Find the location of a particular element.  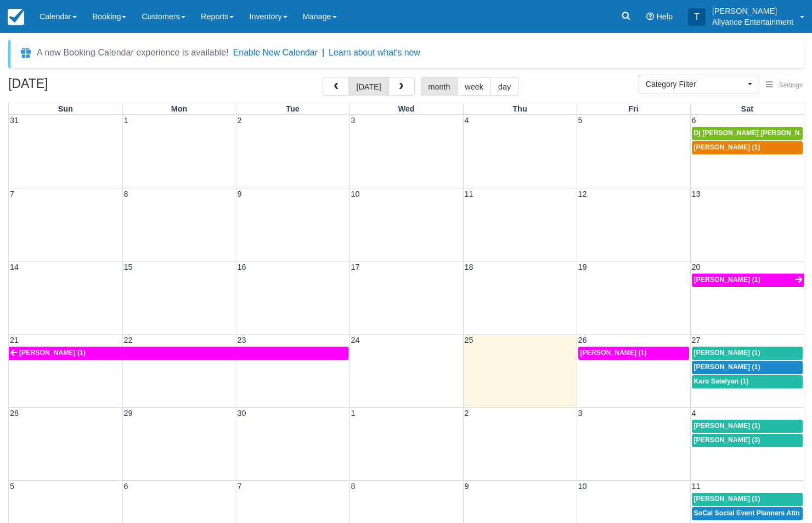

span: Tue is located at coordinates (293, 108).